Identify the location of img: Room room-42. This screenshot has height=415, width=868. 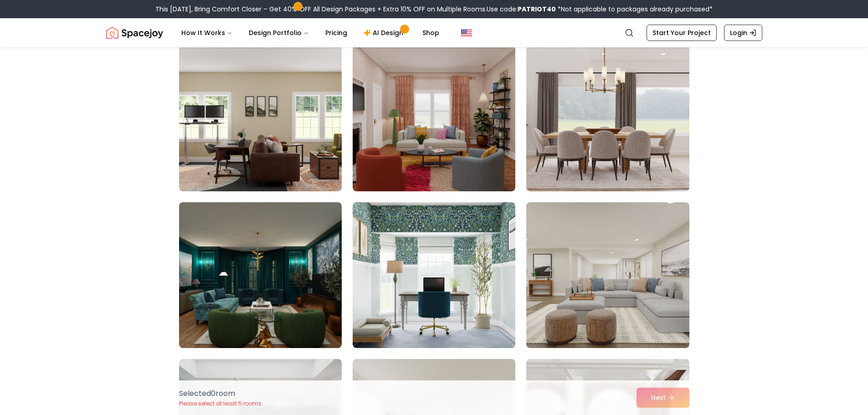
(608, 275).